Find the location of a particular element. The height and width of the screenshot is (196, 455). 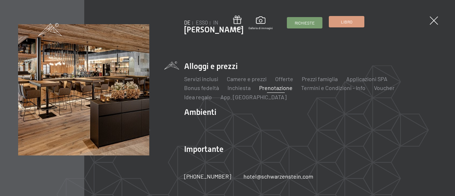

a: Libro is located at coordinates (346, 22).